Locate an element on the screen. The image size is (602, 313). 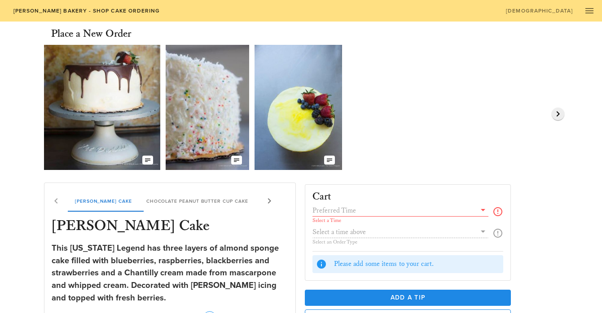
span: Add a Tip is located at coordinates (408, 298).